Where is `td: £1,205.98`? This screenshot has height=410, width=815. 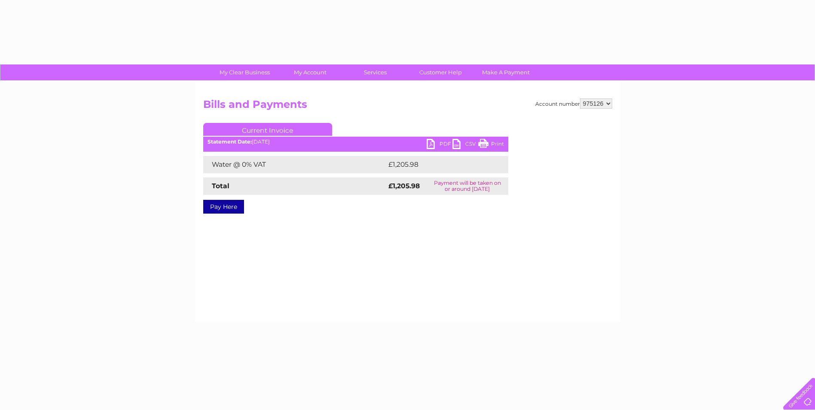
td: £1,205.98 is located at coordinates (440, 165).